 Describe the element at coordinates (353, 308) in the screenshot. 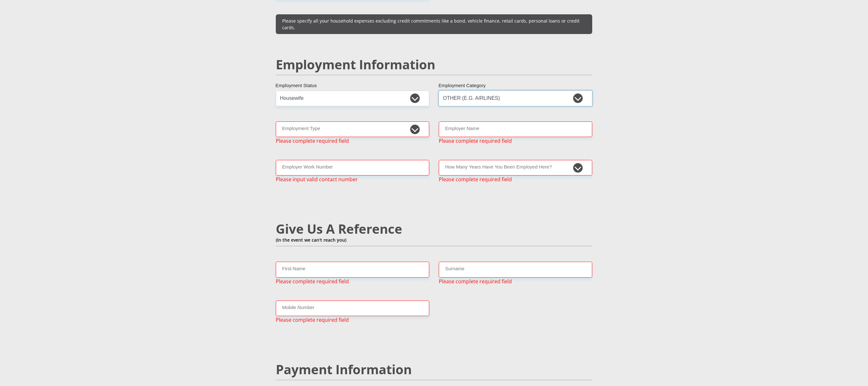

I see `input: Mobile Number` at that location.